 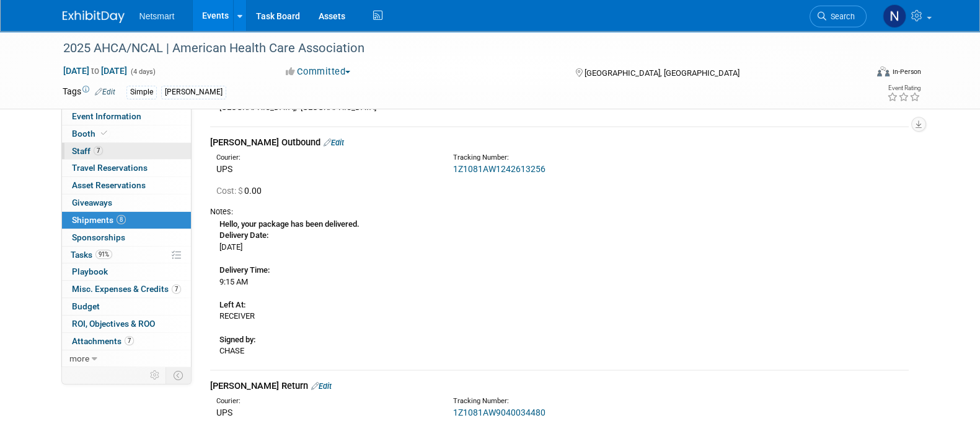 I want to click on a: Search, so click(x=838, y=16).